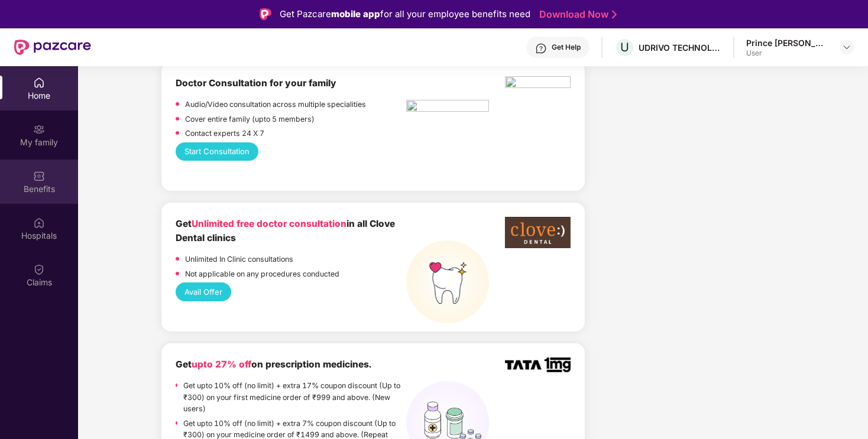 The height and width of the screenshot is (439, 868). Describe the element at coordinates (39, 176) in the screenshot. I see `img: svg+xml;base64,PHN2ZyBpZD0iQmVuZWZpdHMiIHhtbG5zPSJodHRwOi8vd3d3LnczLm9yZy8yMDAwL3N2ZyIgd2lkdGg9Ij...` at that location.